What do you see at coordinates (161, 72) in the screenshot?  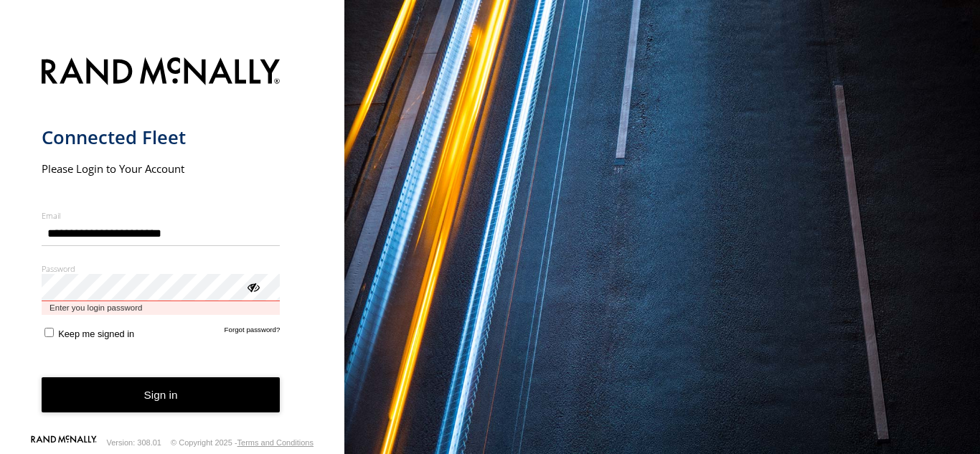 I see `img: Rand McNally` at bounding box center [161, 72].